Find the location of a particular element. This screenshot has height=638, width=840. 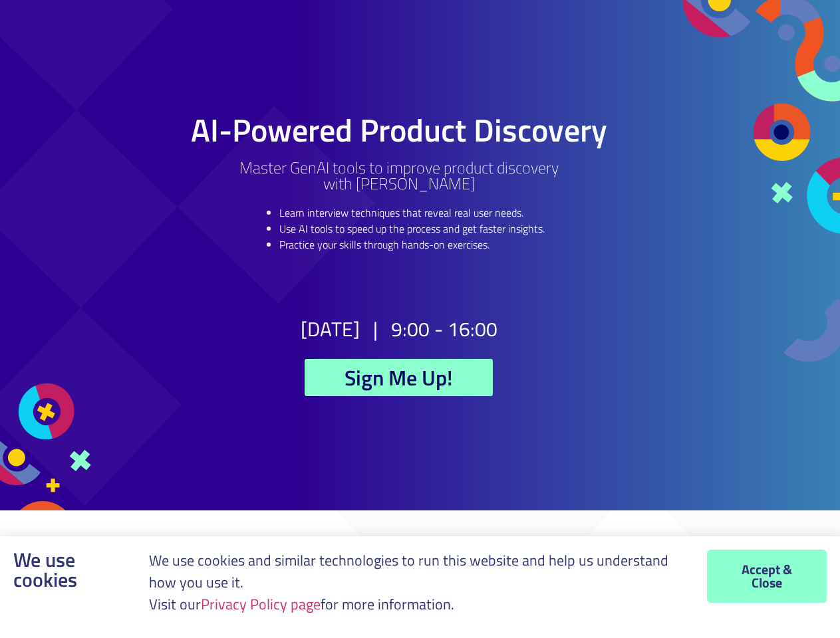

p: We use cookies is located at coordinates (71, 570).